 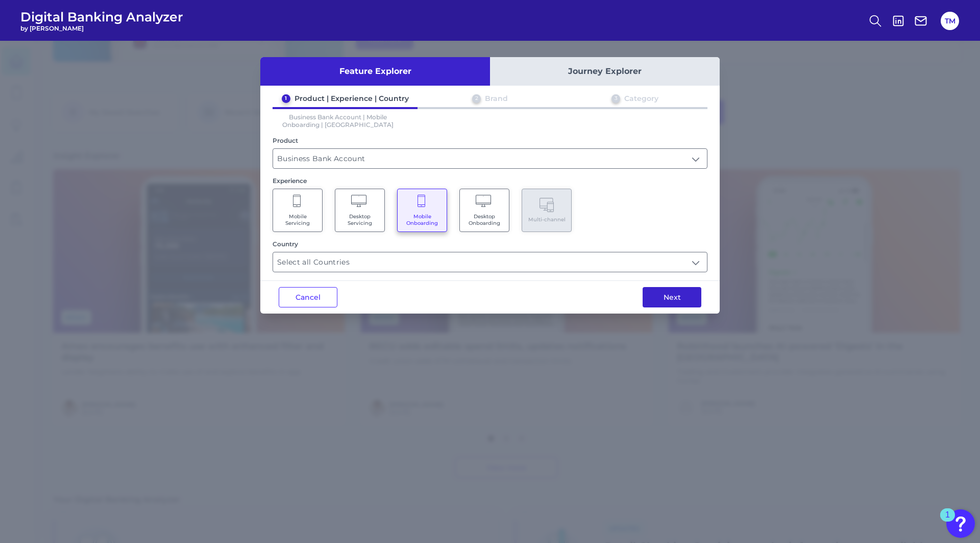 I want to click on button: Mobile Onboarding, so click(x=422, y=210).